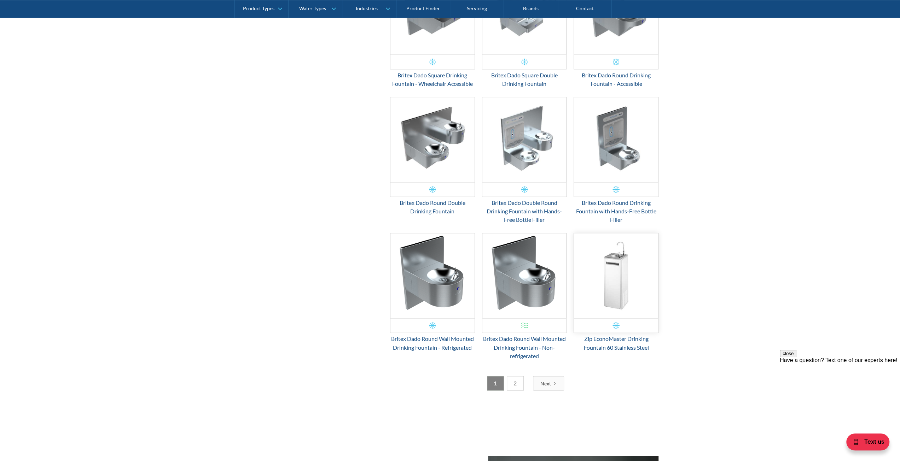 This screenshot has height=461, width=900. What do you see at coordinates (616, 211) in the screenshot?
I see `div: Britex Dado Round Drinking Fountain with Hands-Free Bottle Filler` at bounding box center [616, 211].